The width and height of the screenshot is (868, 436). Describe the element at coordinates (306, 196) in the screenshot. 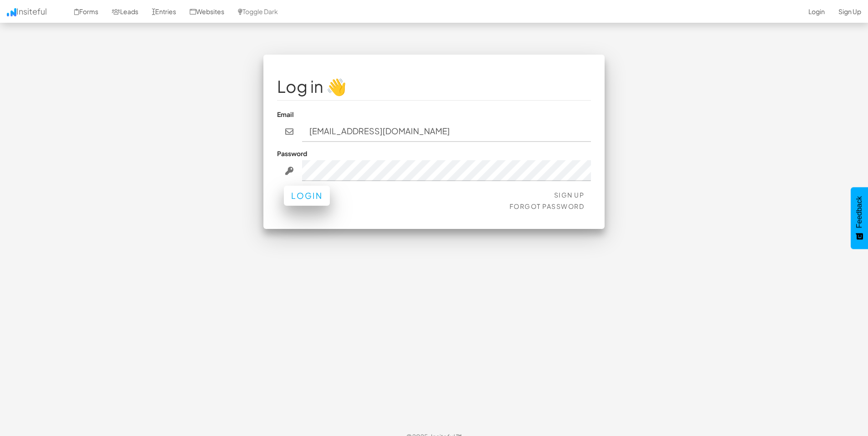

I see `button: Login` at that location.